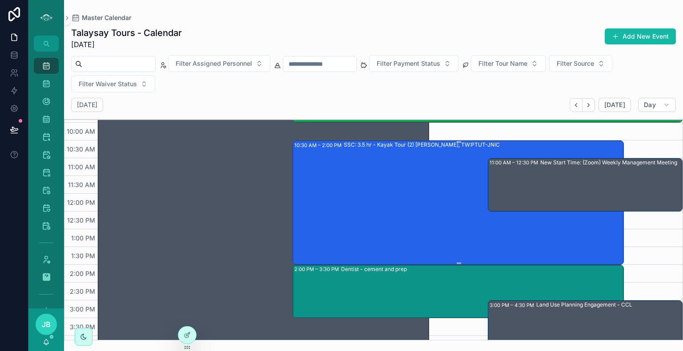 The image size is (683, 351). I want to click on span: 11:30 AM, so click(81, 185).